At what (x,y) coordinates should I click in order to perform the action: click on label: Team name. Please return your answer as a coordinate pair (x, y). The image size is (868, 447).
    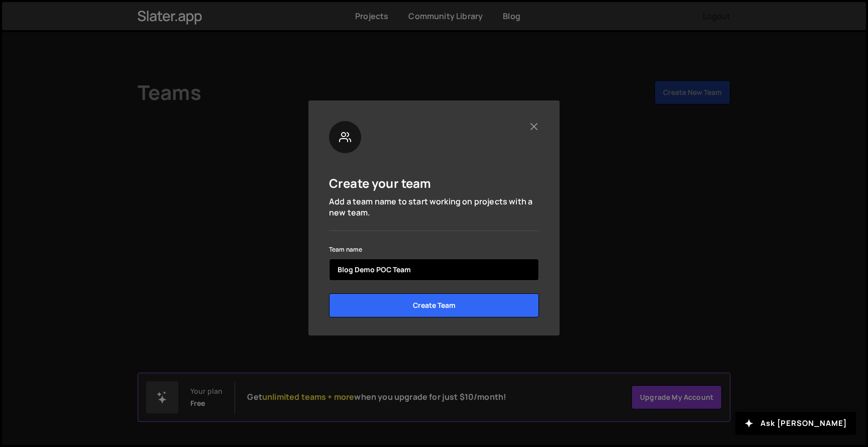
    Looking at the image, I should click on (345, 250).